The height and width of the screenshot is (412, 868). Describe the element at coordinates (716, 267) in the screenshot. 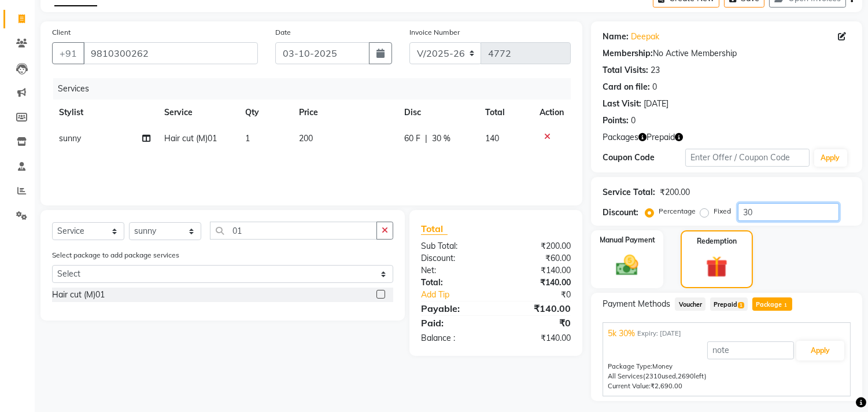

I see `img: _gift.svg` at that location.